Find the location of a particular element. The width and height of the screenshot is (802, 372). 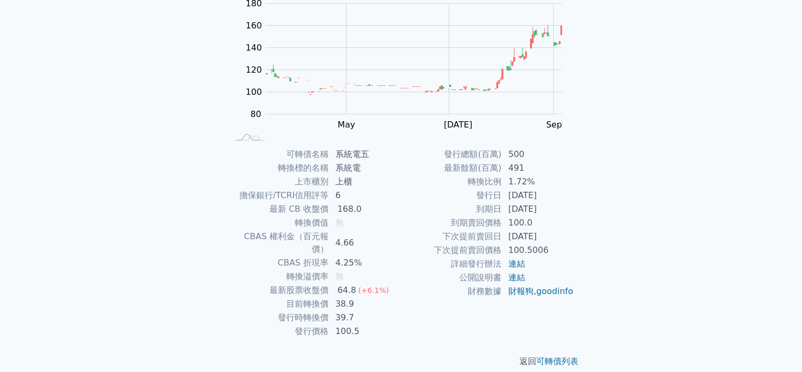

div: 64.8 is located at coordinates (347, 291).